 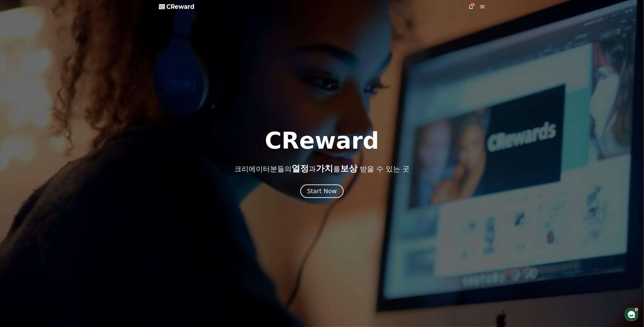 What do you see at coordinates (300, 168) in the screenshot?
I see `span: 열정` at bounding box center [300, 168].